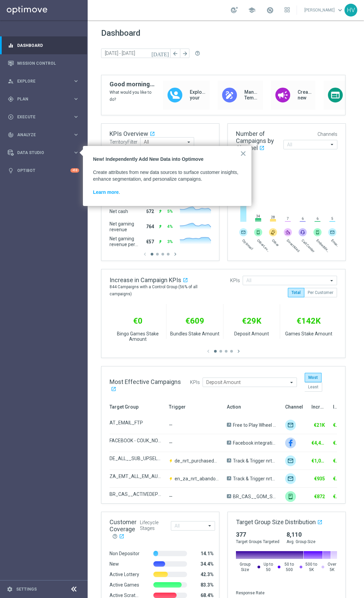 The image size is (364, 598). What do you see at coordinates (40, 81) in the screenshot?
I see `div: Explore` at bounding box center [40, 81].